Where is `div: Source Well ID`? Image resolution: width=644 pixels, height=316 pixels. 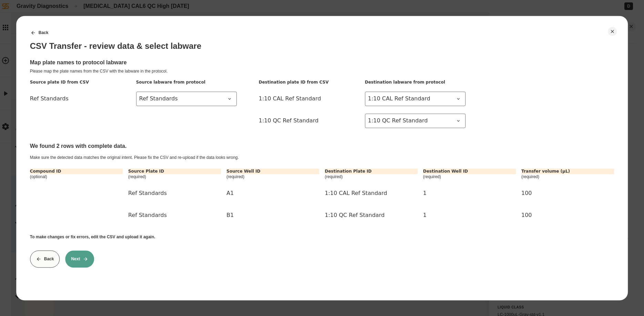 div: Source Well ID is located at coordinates (273, 172).